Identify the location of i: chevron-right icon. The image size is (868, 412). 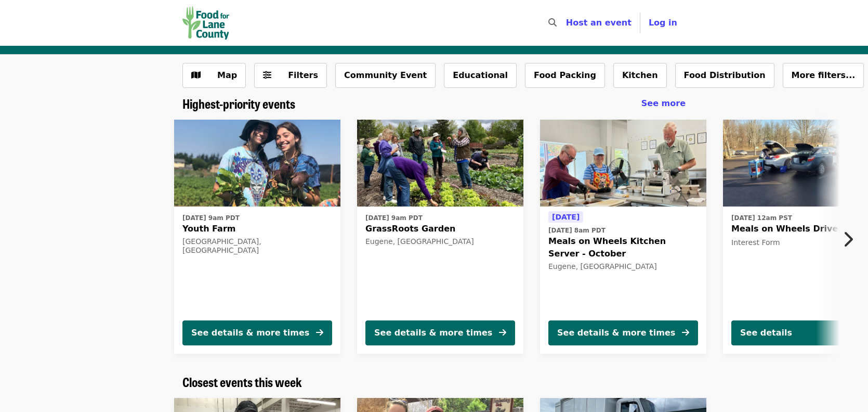
(848, 239).